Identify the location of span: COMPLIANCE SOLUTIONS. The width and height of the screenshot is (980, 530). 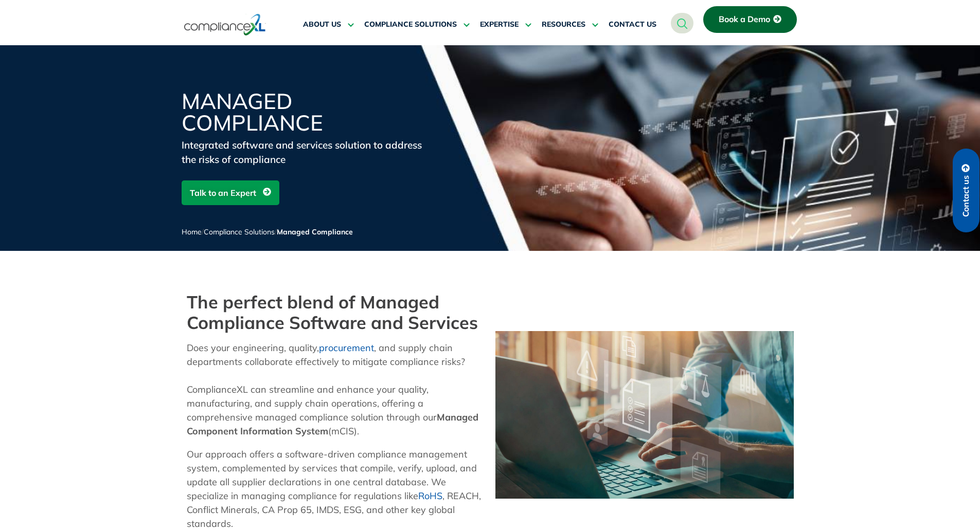
(411, 25).